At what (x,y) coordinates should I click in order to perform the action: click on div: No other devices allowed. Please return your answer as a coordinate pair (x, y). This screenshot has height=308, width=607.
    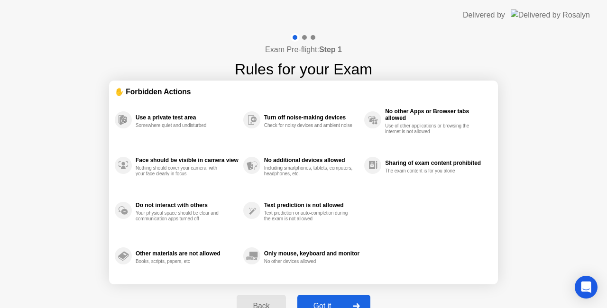
    Looking at the image, I should click on (309, 262).